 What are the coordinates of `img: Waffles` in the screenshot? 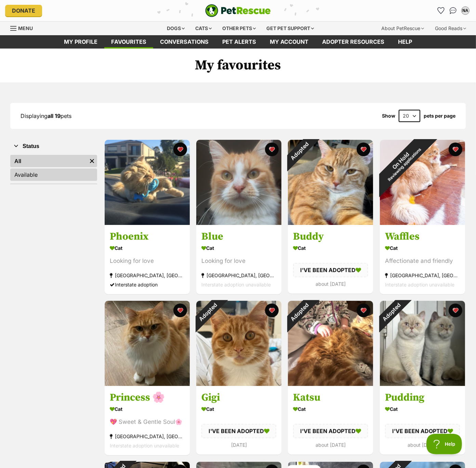 It's located at (422, 182).